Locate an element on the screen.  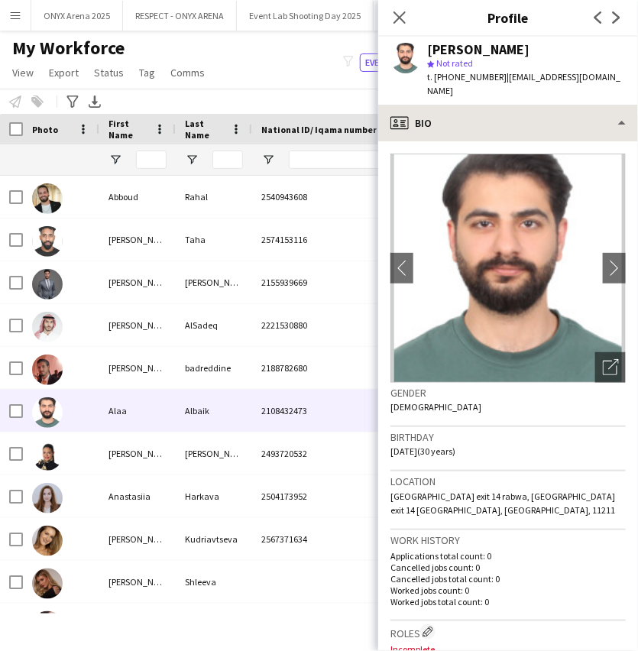
p: Worked jobs count: 0 is located at coordinates (508, 590).